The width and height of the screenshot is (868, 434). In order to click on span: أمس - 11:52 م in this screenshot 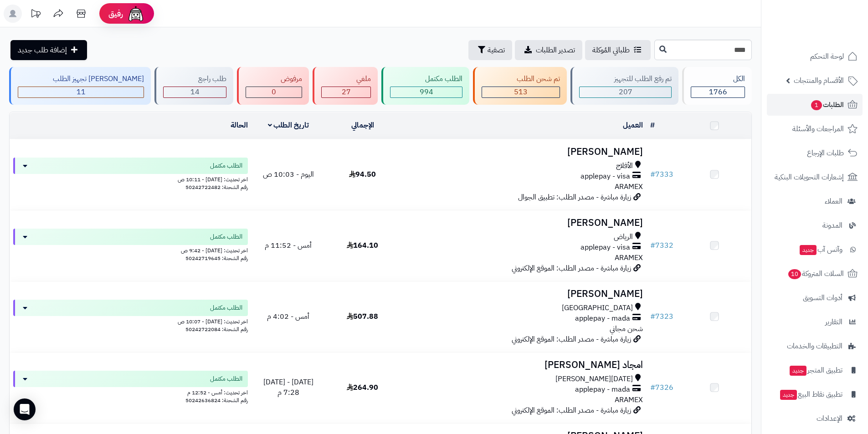, I will do `click(288, 246)`.